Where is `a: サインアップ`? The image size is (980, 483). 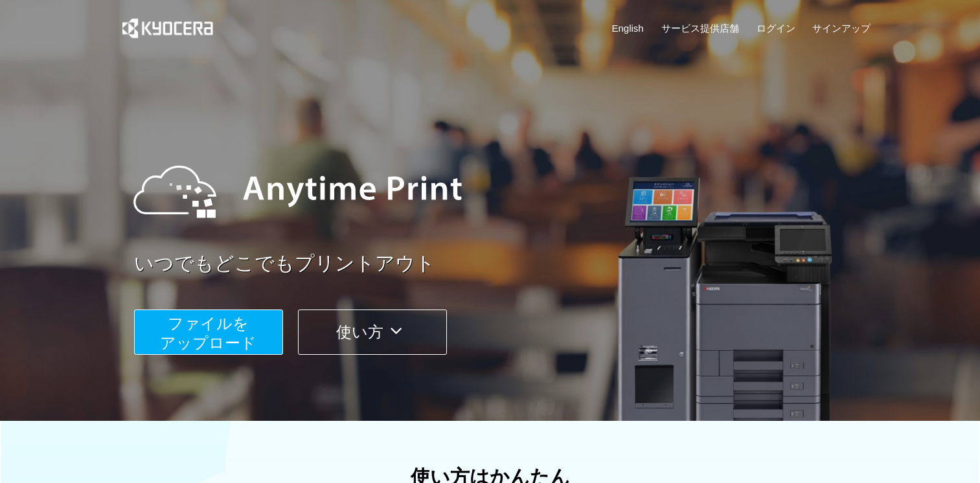
a: サインアップ is located at coordinates (841, 28).